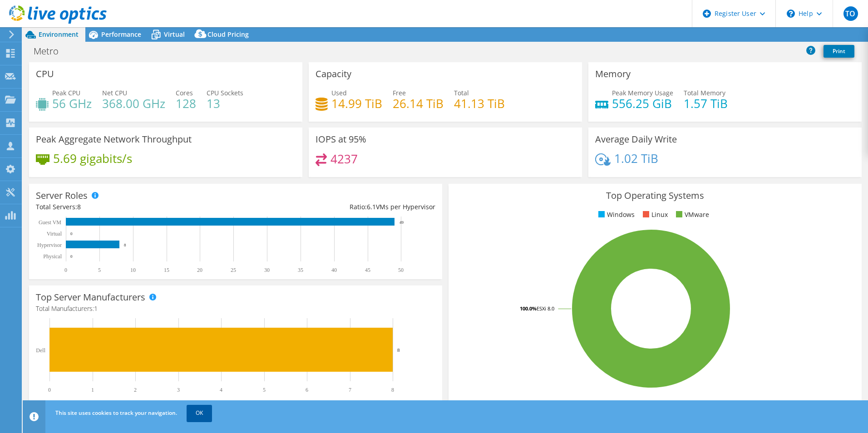 The height and width of the screenshot is (433, 868). Describe the element at coordinates (480, 103) in the screenshot. I see `h4: 41.13 TiB` at that location.